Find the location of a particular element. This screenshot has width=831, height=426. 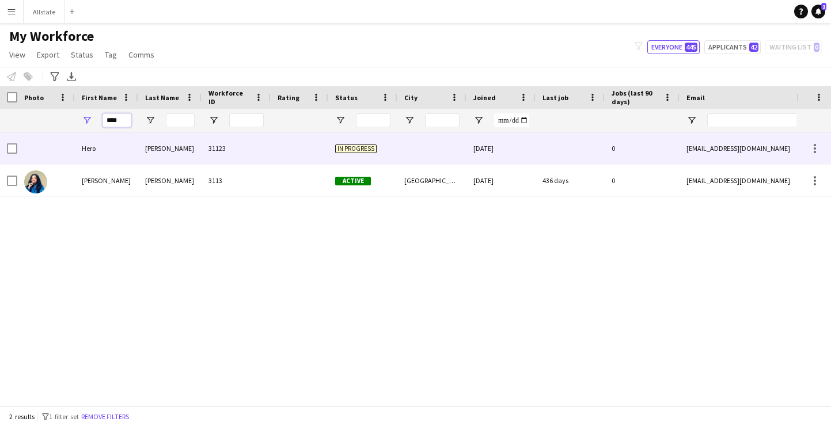

span: 42 is located at coordinates (754, 47).